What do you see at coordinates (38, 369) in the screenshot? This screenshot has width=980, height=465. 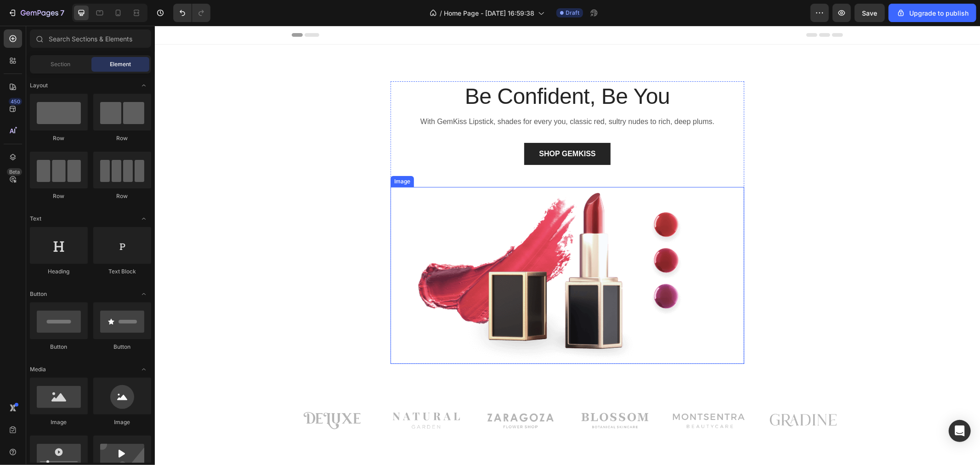 I see `span: Media` at bounding box center [38, 369].